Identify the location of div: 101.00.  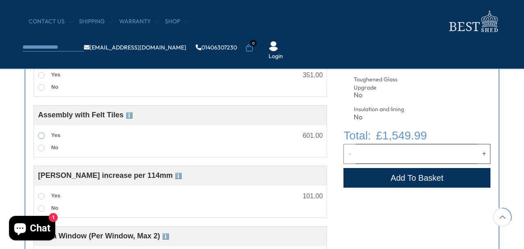
(312, 196).